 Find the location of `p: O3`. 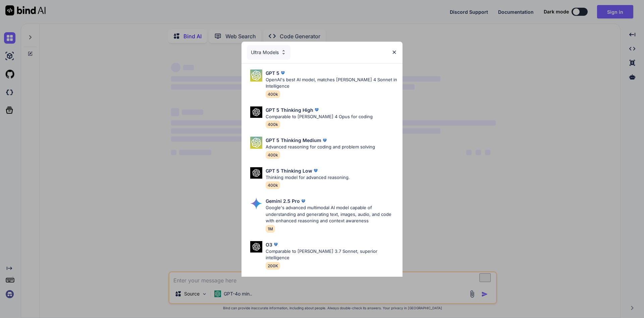

p: O3 is located at coordinates (269, 245).